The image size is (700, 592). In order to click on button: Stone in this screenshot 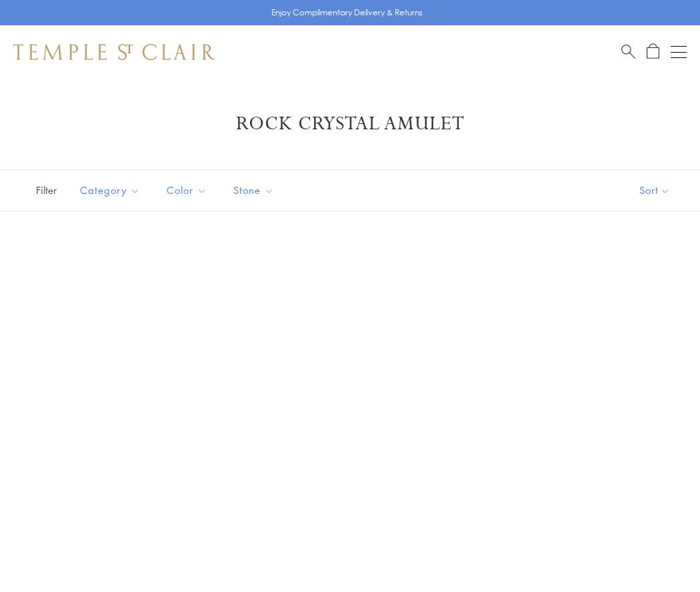, I will do `click(254, 190)`.